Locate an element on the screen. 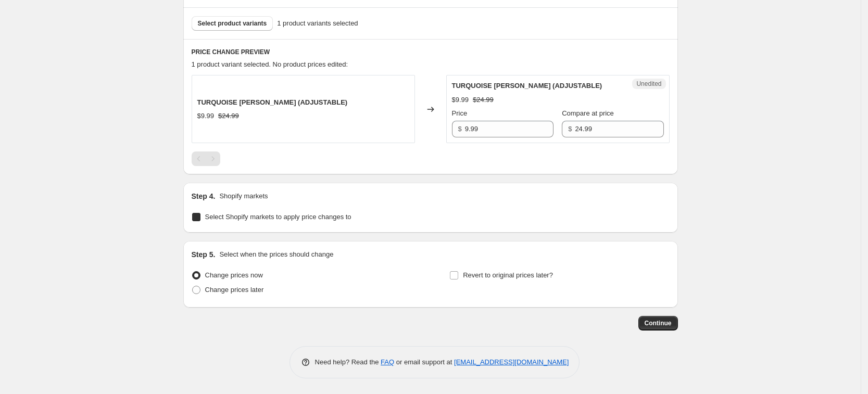 The height and width of the screenshot is (394, 868). span: 1 product variants selected is located at coordinates (317, 24).